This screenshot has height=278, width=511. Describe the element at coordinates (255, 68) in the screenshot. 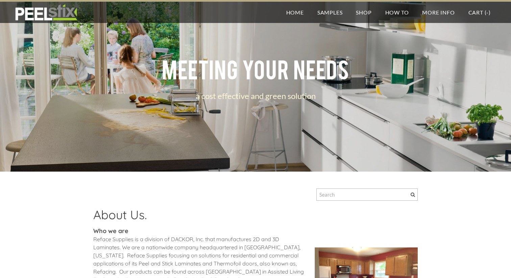

I see `span: meeting your needs` at that location.